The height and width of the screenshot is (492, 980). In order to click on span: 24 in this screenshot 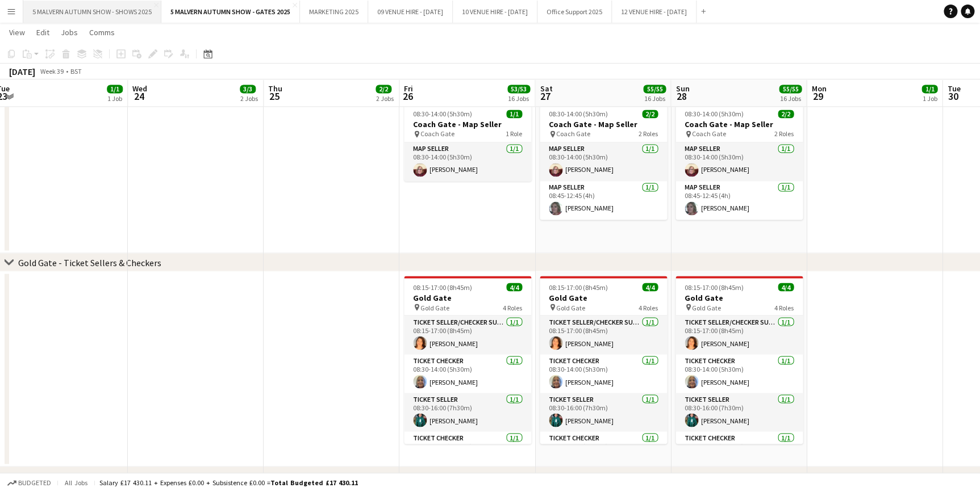, I will do `click(139, 96)`.